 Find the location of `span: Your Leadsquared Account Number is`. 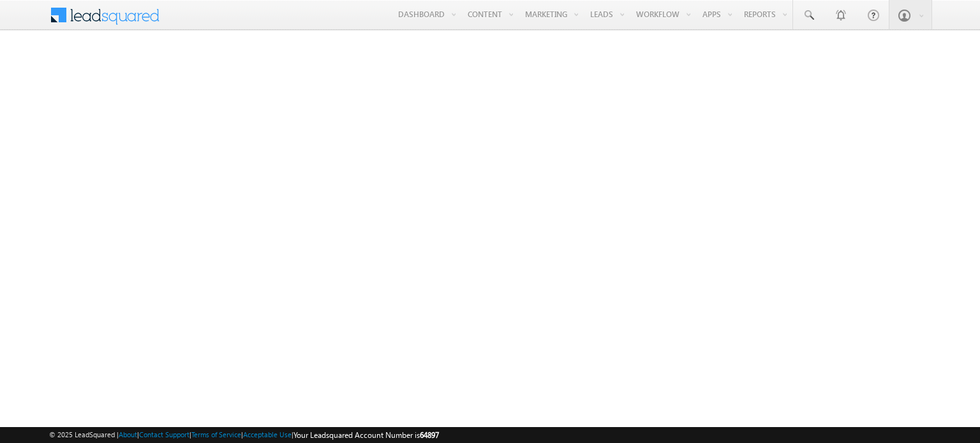

span: Your Leadsquared Account Number is is located at coordinates (366, 435).